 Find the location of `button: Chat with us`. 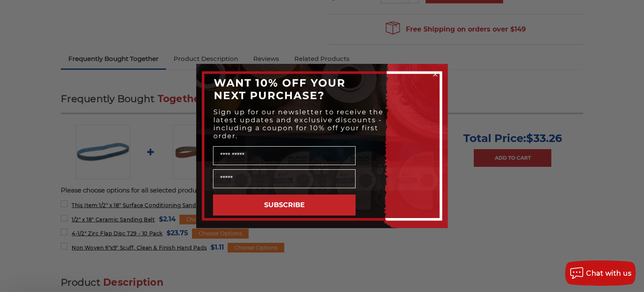

button: Chat with us is located at coordinates (601, 273).